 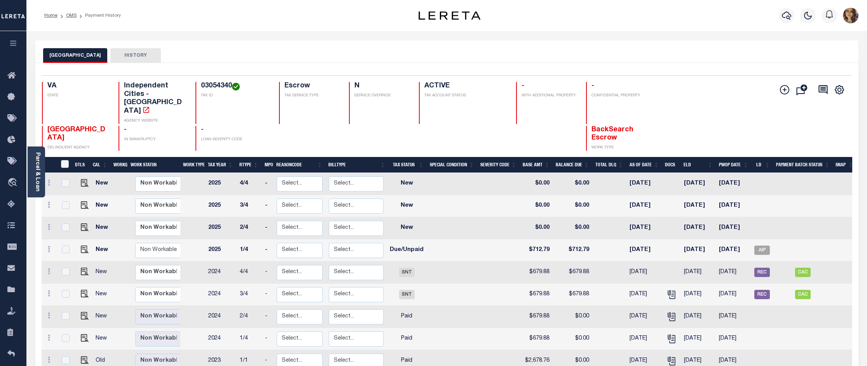 What do you see at coordinates (450, 16) in the screenshot?
I see `img: logo-dark.svg` at bounding box center [450, 16].